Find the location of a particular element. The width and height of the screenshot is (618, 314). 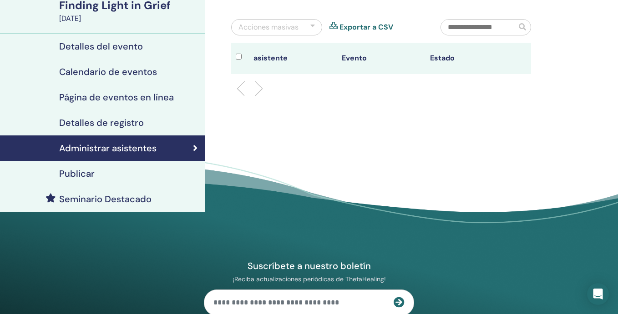

h4: Publicar is located at coordinates (77, 174).